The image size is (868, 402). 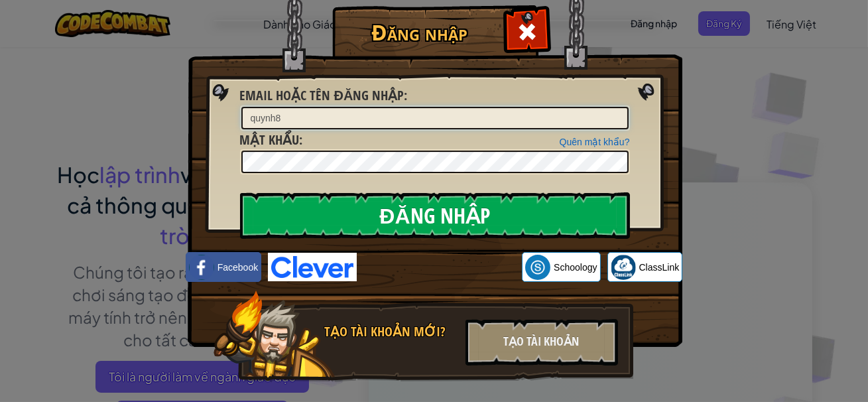 What do you see at coordinates (322, 95) in the screenshot?
I see `span: Email hoặc tên đăng nhập` at bounding box center [322, 95].